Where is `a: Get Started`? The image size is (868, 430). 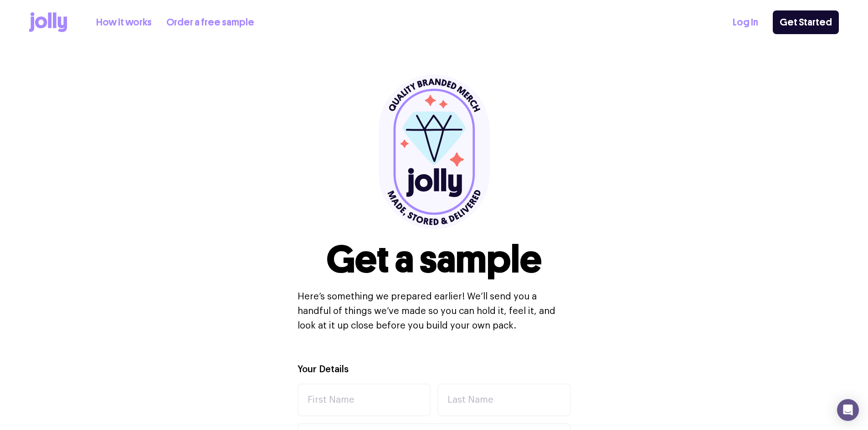 a: Get Started is located at coordinates (805, 22).